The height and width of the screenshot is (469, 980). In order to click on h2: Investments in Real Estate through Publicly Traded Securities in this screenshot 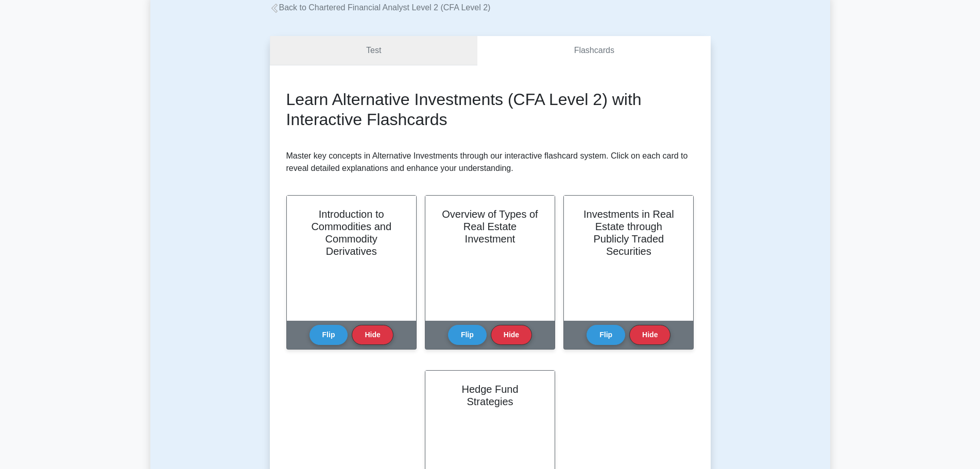, I will do `click(628, 233)`.